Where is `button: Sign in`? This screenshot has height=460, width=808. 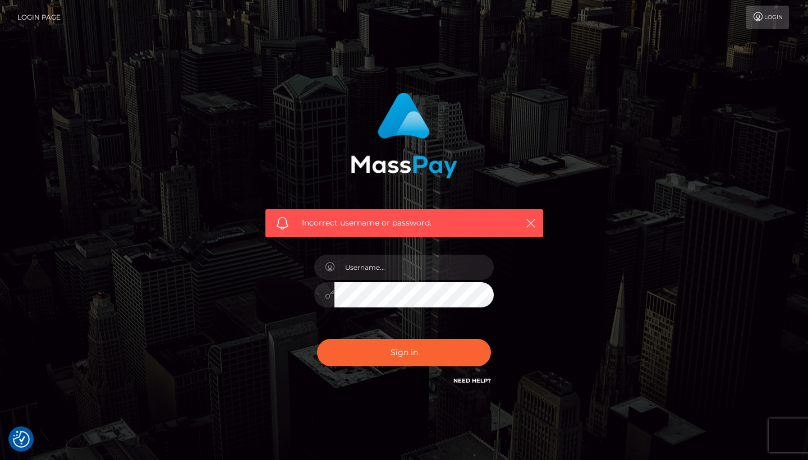
button: Sign in is located at coordinates (404, 352).